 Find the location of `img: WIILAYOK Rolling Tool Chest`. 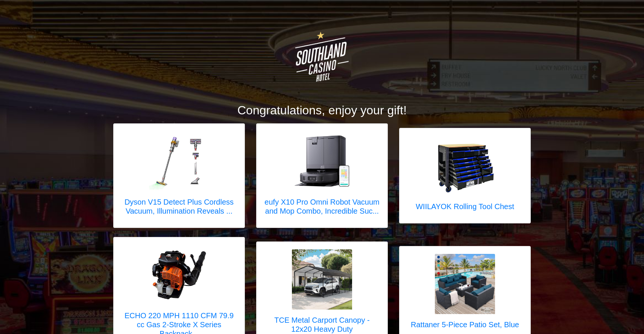

img: WIILAYOK Rolling Tool Chest is located at coordinates (465, 166).